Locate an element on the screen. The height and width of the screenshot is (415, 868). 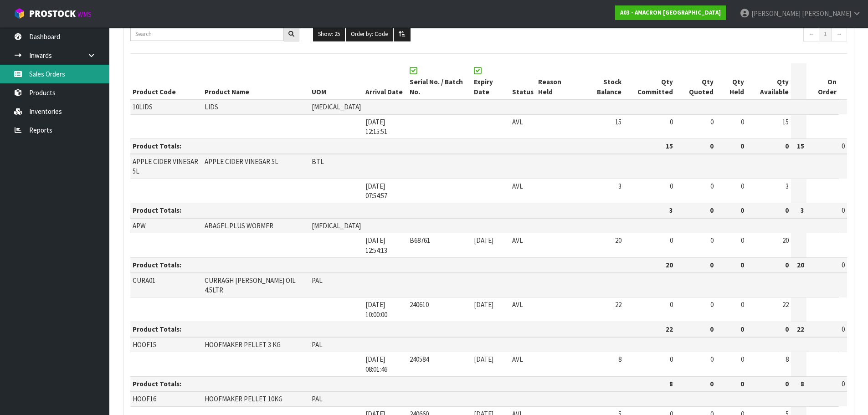
input: Search is located at coordinates (207, 33).